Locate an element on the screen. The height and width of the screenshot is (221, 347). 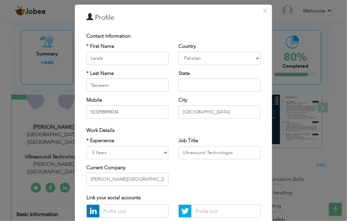
img: linkedin is located at coordinates (93, 211).